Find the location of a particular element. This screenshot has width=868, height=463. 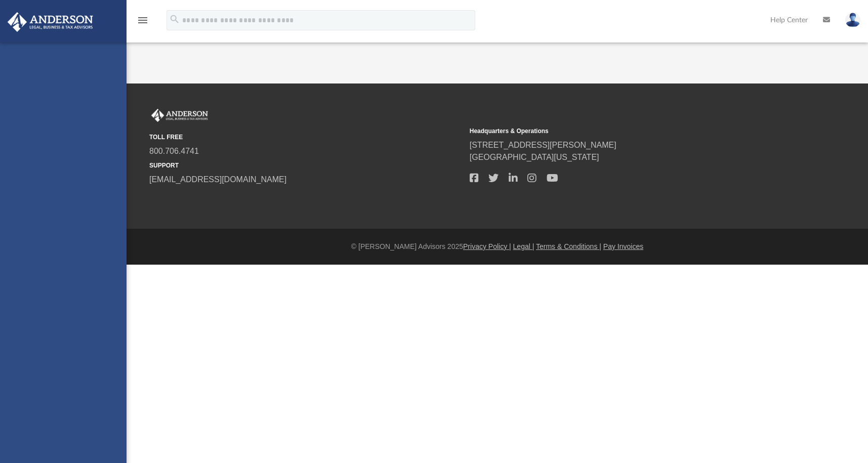

a: Terms & Conditions | is located at coordinates (569, 247).